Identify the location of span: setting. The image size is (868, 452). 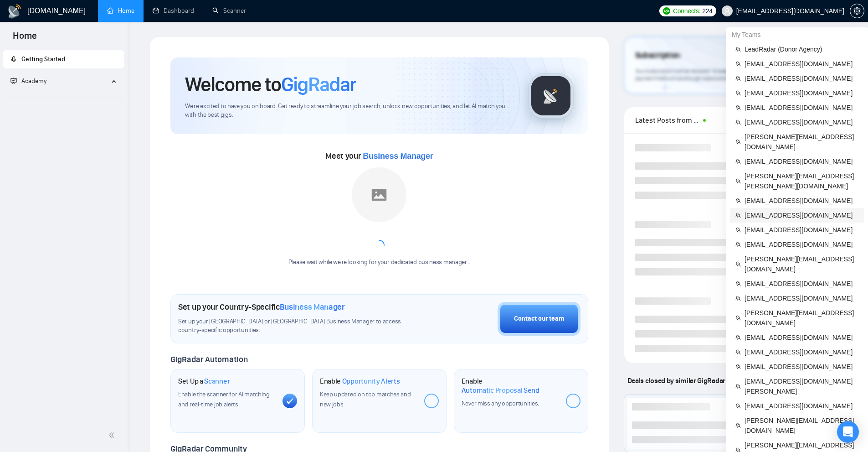
(857, 11).